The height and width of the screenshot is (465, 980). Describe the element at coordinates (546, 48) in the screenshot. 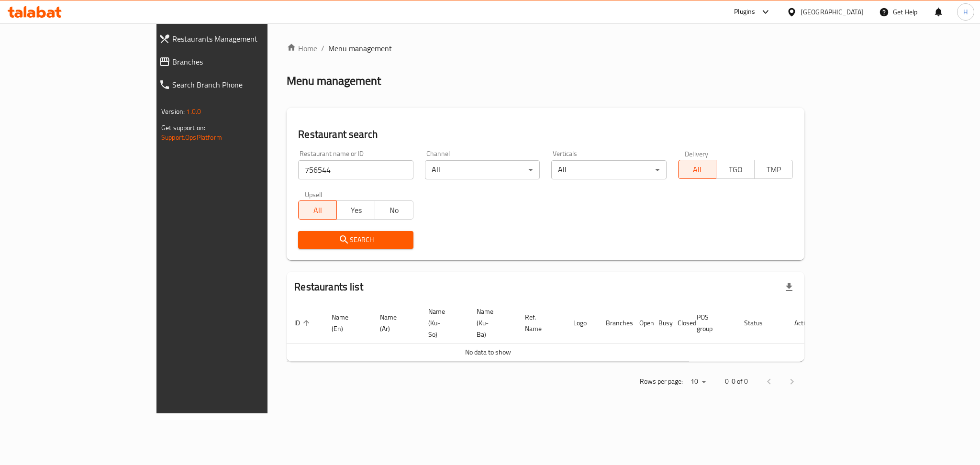

I see `nav: breadcrumb` at that location.